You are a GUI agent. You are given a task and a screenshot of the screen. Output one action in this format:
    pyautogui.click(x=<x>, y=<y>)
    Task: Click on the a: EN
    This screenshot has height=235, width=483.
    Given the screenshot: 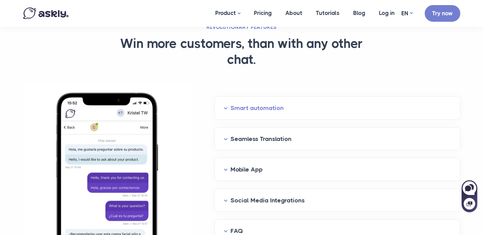 What is the action you would take?
    pyautogui.click(x=407, y=13)
    